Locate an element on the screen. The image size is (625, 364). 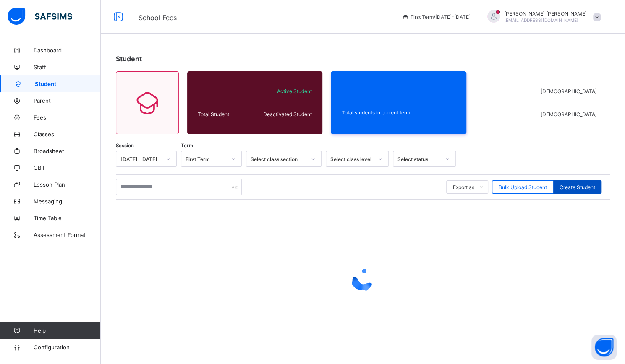
span: session/term information is located at coordinates (436, 17).